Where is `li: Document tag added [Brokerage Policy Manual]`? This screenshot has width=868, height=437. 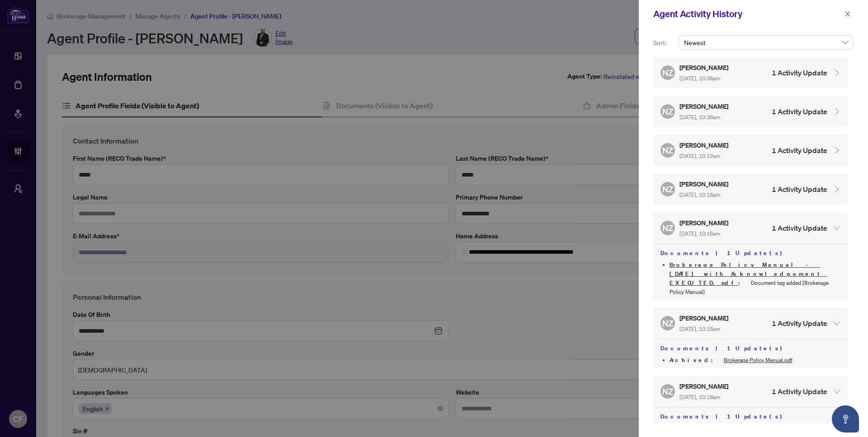
li: Document tag added [Brokerage Policy Manual] is located at coordinates (755, 279).